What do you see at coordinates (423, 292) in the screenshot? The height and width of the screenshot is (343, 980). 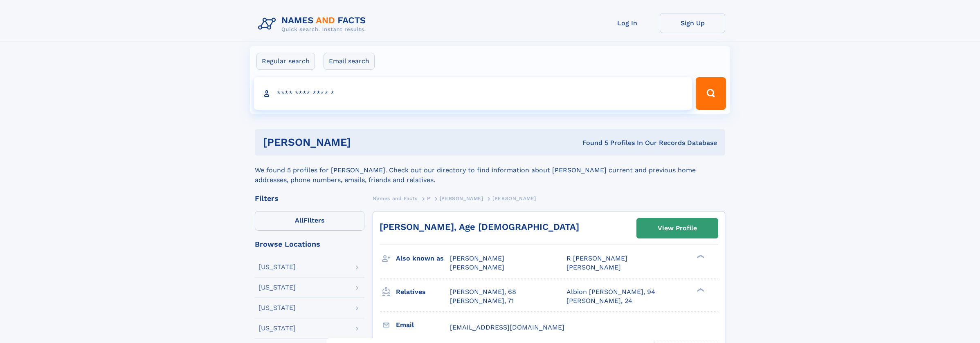 I see `h3: Relatives` at bounding box center [423, 292].